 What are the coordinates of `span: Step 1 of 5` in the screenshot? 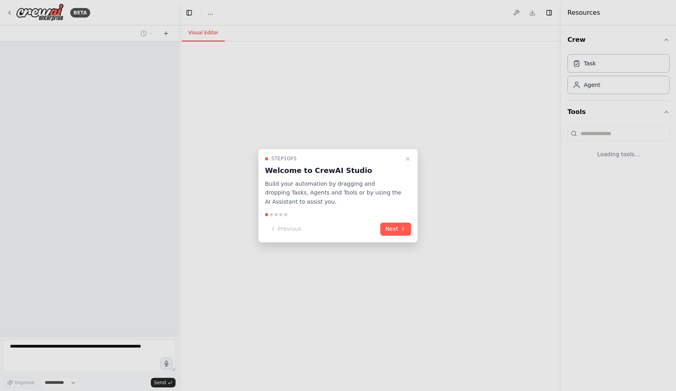 It's located at (284, 159).